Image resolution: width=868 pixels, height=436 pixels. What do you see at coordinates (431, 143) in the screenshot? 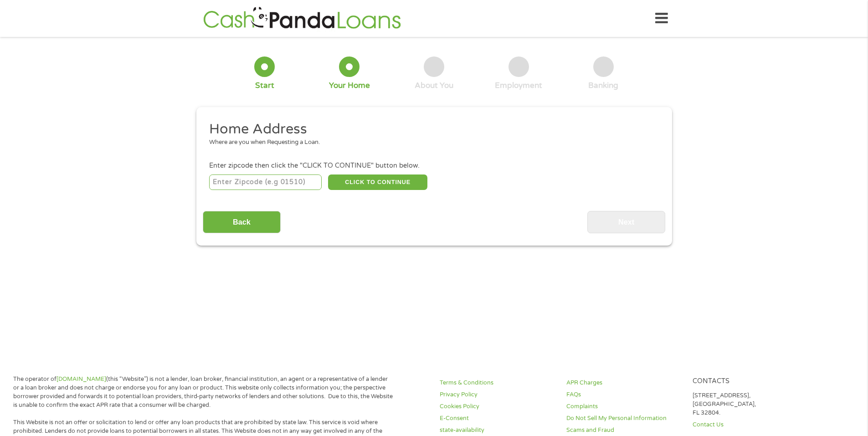
I see `div: Where are you when Requesting a Loan.` at bounding box center [431, 143].